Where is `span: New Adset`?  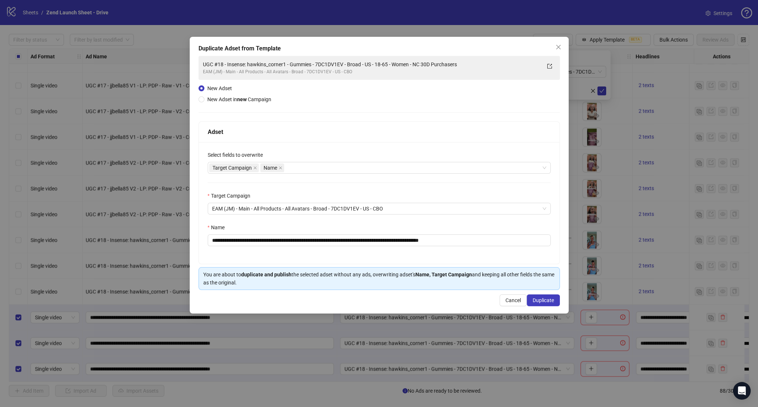
span: New Adset is located at coordinates (220, 88).